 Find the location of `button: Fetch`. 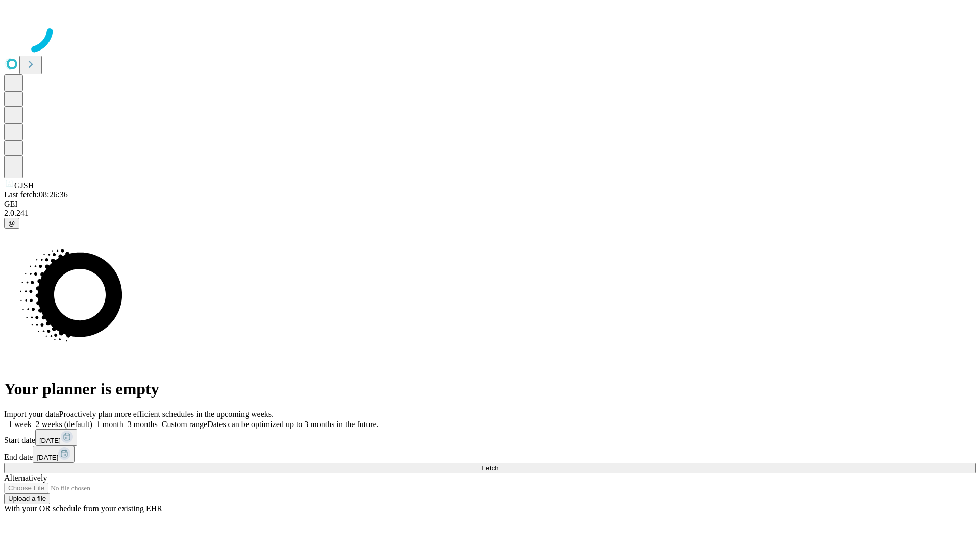

button: Fetch is located at coordinates (490, 468).